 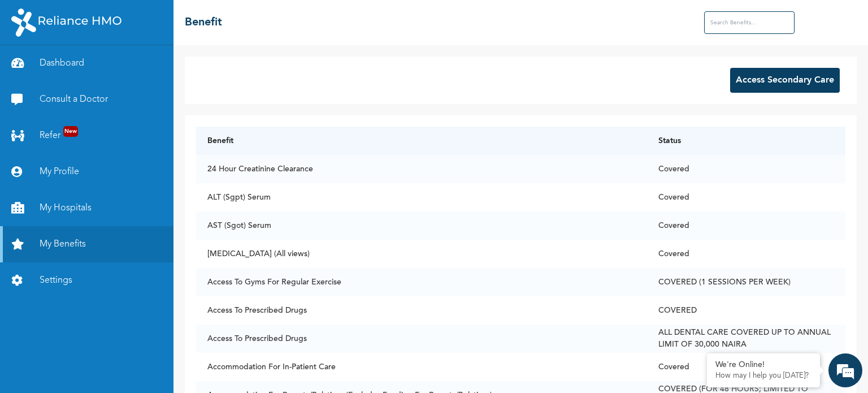 I want to click on textarea: Type your message and hit 'Enter', so click(x=110, y=313).